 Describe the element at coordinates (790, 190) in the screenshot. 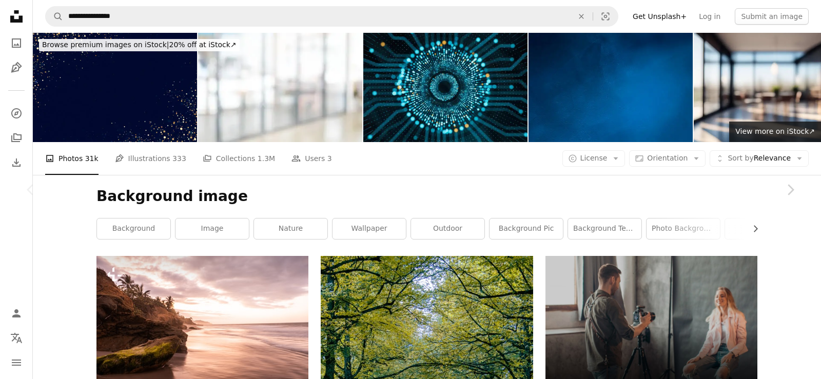

I see `a: Next` at that location.